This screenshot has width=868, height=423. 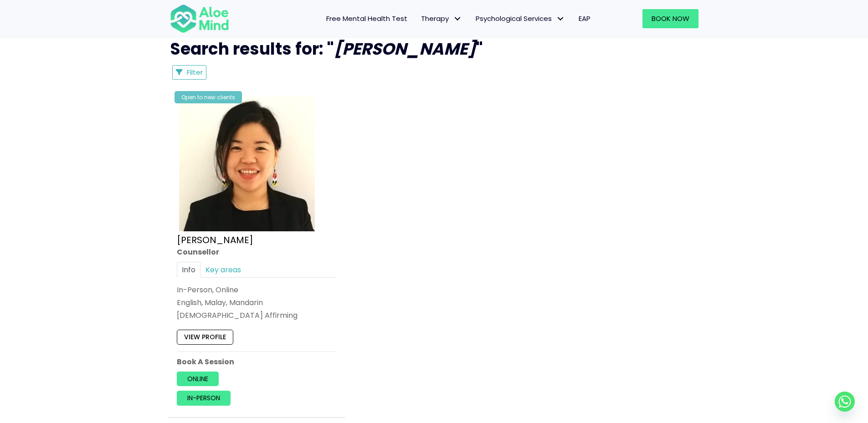 What do you see at coordinates (205, 338) in the screenshot?
I see `a: View profile` at bounding box center [205, 338].